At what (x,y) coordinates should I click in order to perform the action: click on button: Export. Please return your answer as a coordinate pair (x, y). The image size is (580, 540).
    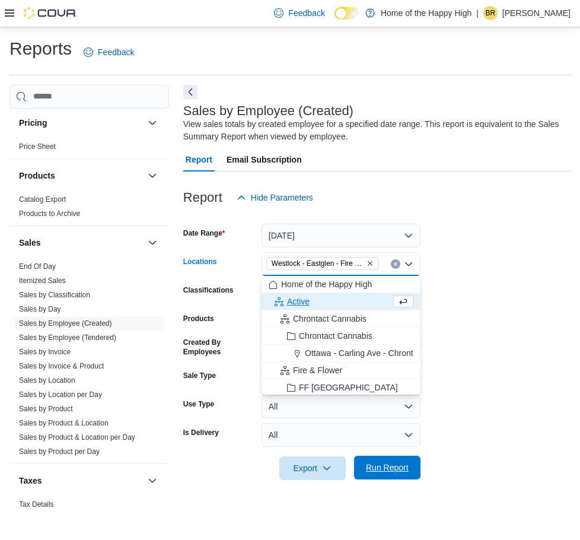
    Looking at the image, I should click on (313, 468).